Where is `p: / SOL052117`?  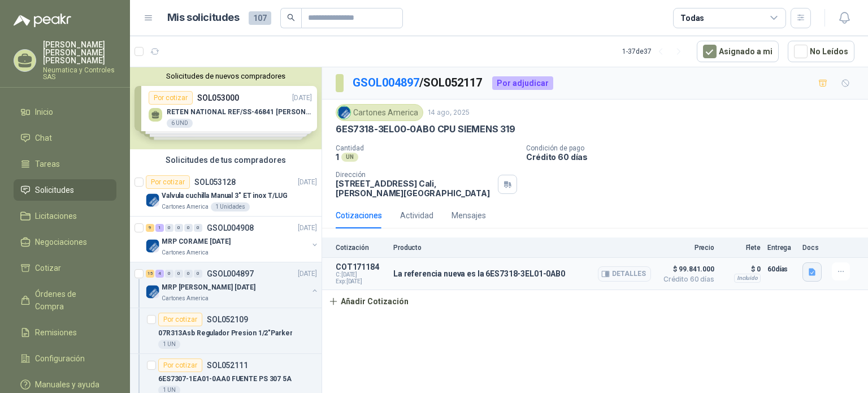
p: / SOL052117 is located at coordinates (418, 82).